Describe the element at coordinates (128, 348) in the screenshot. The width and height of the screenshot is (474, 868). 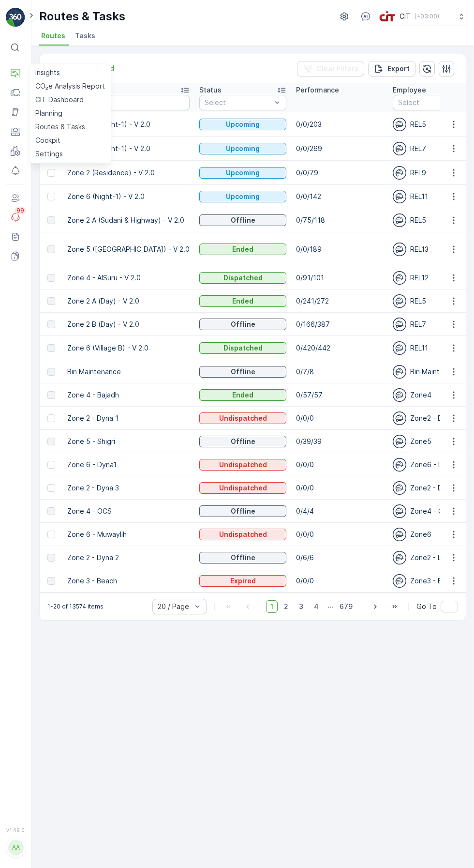
I see `td: Zone 6 (Village B) - V 2.0` at that location.